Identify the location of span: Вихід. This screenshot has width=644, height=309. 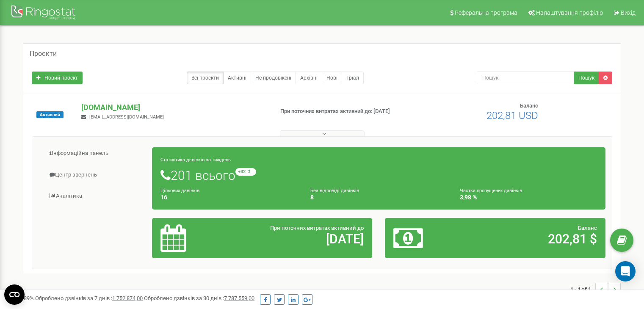
(628, 13).